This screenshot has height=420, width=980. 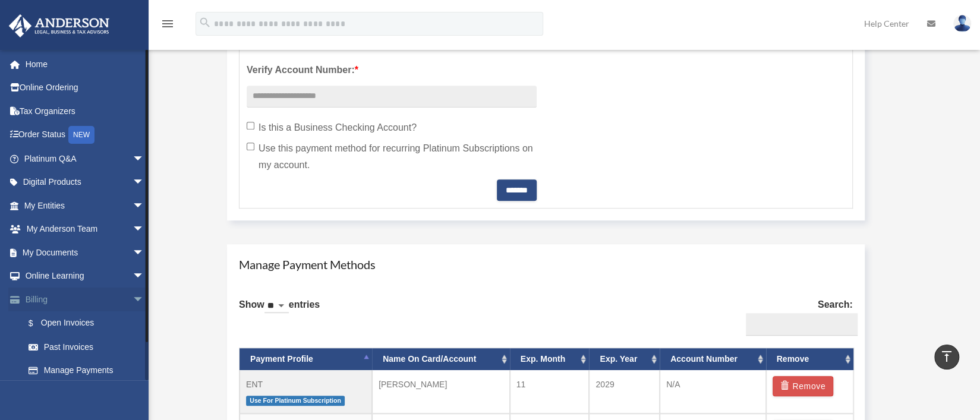 What do you see at coordinates (306, 392) in the screenshot?
I see `td: ENT` at bounding box center [306, 392].